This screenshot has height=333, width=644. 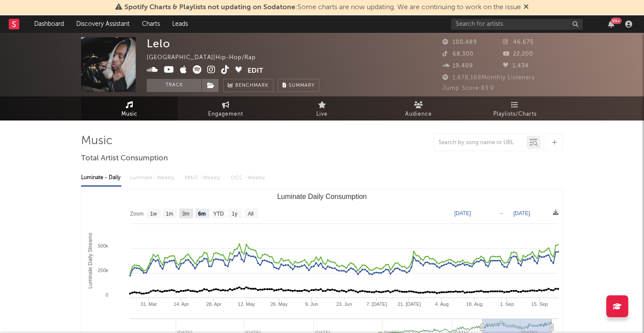 What do you see at coordinates (322, 196) in the screenshot?
I see `text: Luminate Daily Consumption` at bounding box center [322, 196].